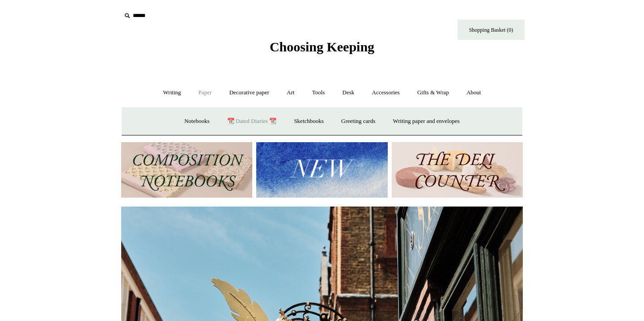  I want to click on a: Art, so click(290, 93).